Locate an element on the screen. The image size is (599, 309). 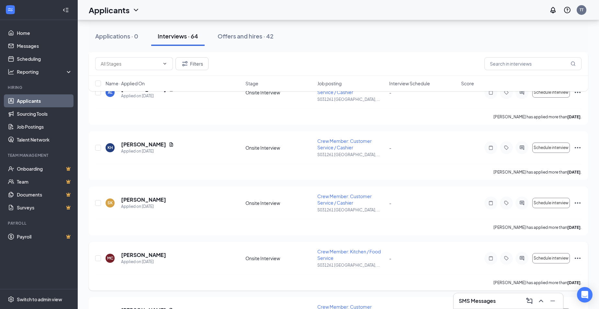
span: Stage is located at coordinates (252, 84).